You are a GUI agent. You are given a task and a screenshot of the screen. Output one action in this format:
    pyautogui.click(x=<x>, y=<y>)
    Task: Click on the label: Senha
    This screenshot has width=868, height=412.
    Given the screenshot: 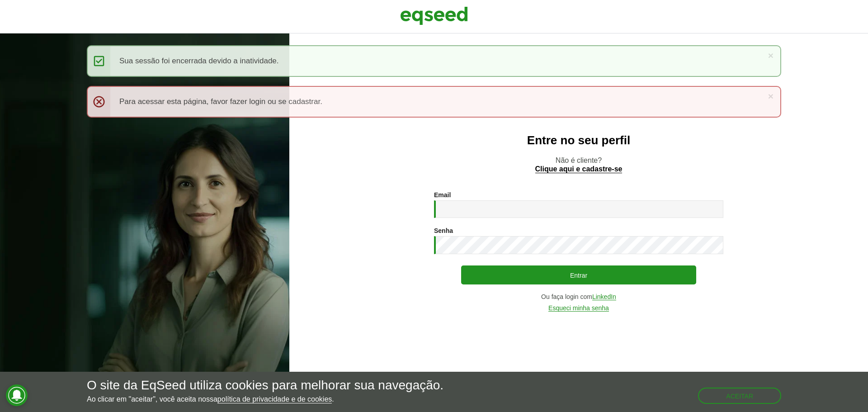 What is the action you would take?
    pyautogui.click(x=444, y=231)
    